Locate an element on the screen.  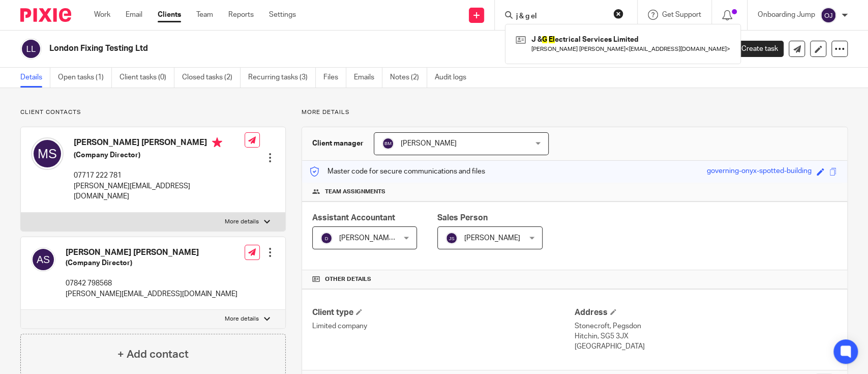
a: Files is located at coordinates (335, 78).